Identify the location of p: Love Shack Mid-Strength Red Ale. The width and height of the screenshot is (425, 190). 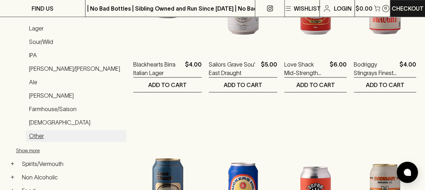
(306, 69).